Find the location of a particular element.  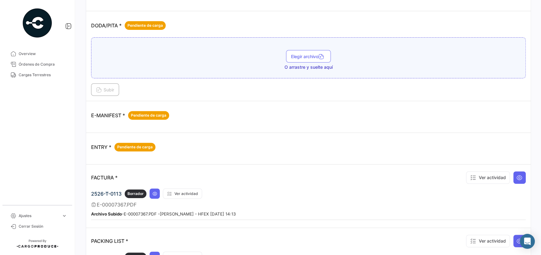

span: Ajustes is located at coordinates (39, 216).